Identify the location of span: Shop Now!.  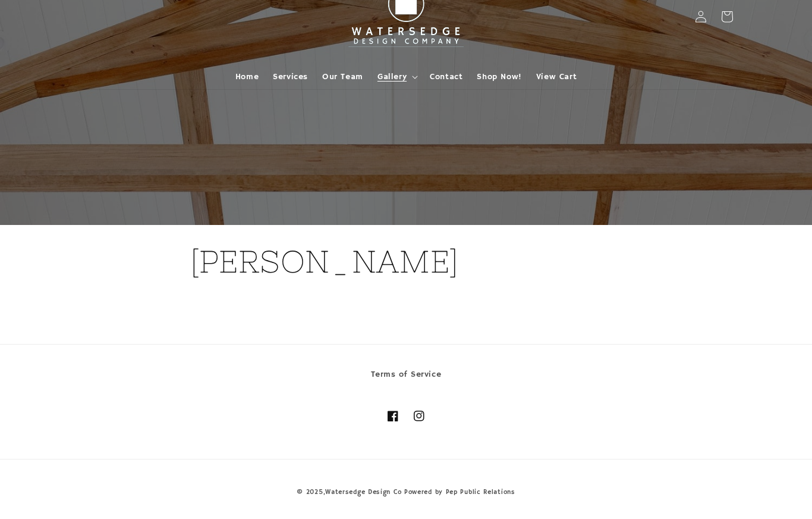
(499, 77).